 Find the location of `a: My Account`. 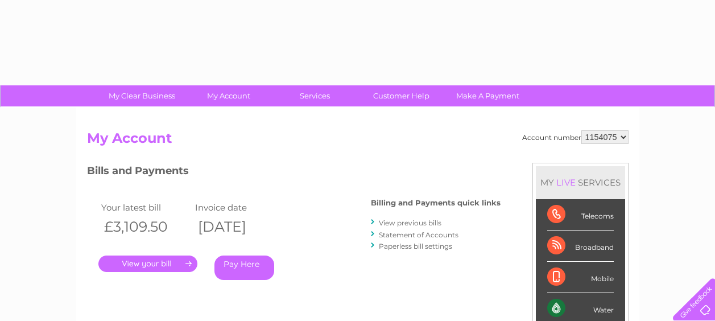

a: My Account is located at coordinates (228, 96).